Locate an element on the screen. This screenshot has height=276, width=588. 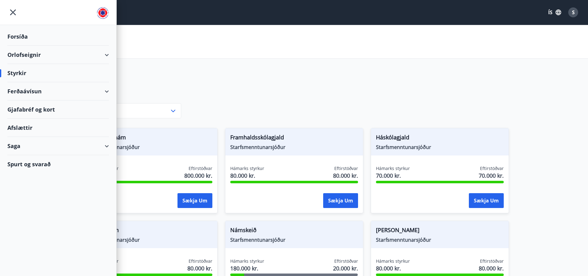
span: Námskeið is located at coordinates (294, 231).